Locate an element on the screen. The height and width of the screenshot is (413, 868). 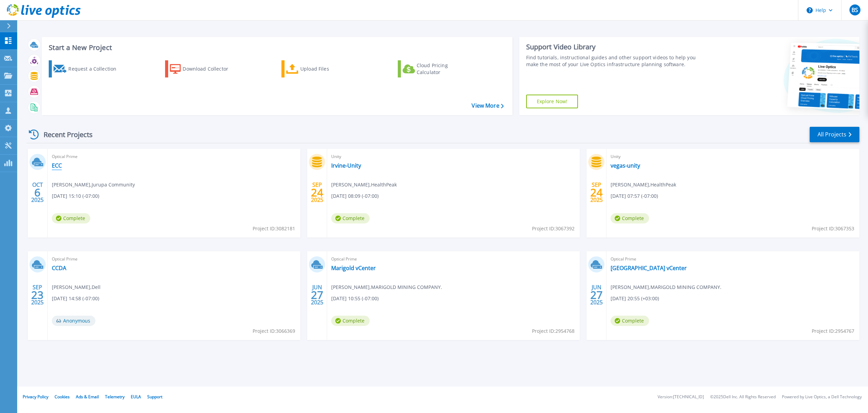
span: BS is located at coordinates (854, 10).